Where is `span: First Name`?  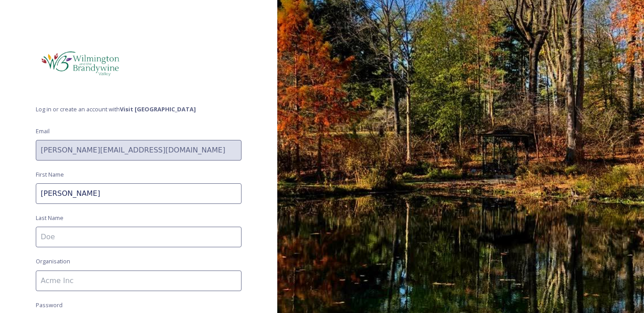
span: First Name is located at coordinates (50, 175).